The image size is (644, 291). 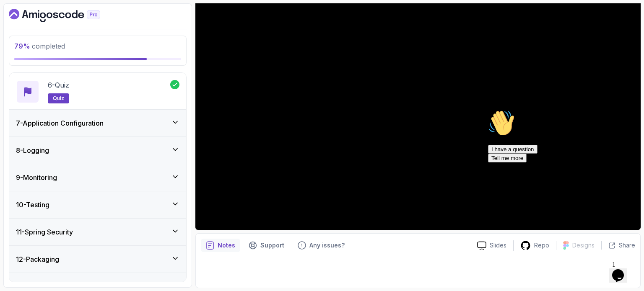 What do you see at coordinates (321, 246) in the screenshot?
I see `button: Feedback button` at bounding box center [321, 246].